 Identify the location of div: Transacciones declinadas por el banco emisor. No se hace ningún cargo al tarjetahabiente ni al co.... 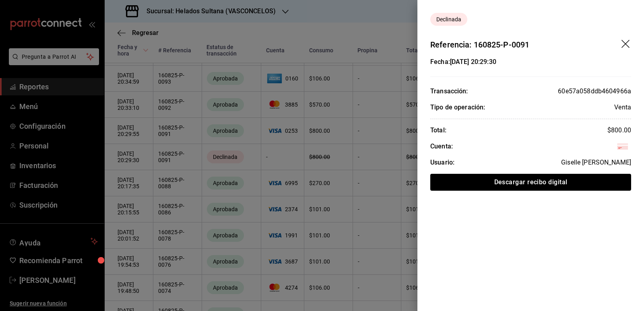
(449, 20).